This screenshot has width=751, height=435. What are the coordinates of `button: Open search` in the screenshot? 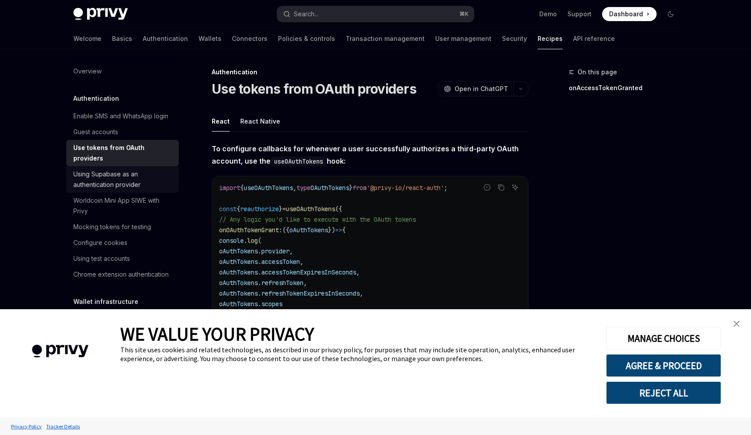 It's located at (376, 14).